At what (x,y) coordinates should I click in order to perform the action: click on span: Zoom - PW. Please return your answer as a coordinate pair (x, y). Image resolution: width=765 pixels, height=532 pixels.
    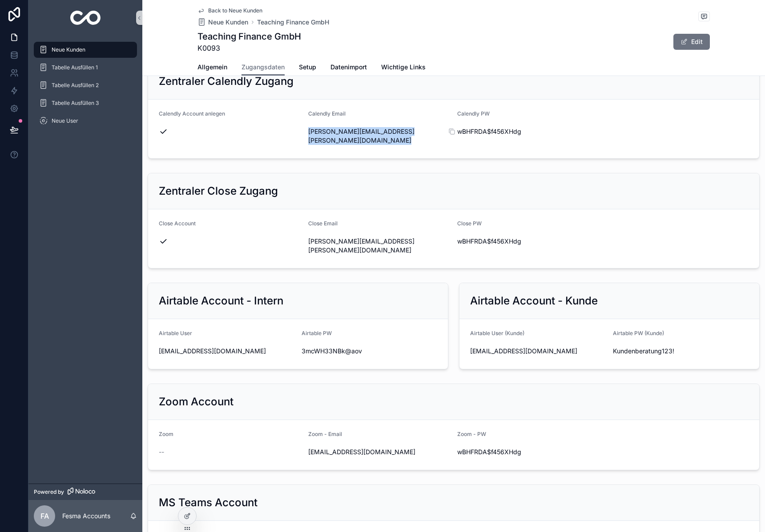
    Looking at the image, I should click on (471, 434).